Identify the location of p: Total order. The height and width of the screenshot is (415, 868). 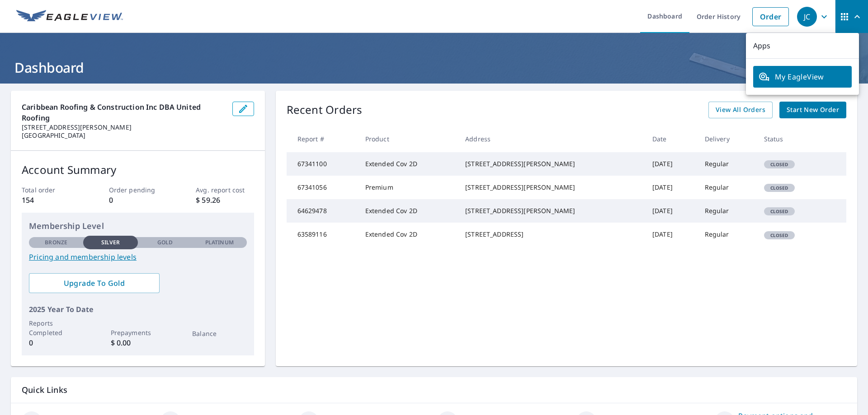
(51, 190).